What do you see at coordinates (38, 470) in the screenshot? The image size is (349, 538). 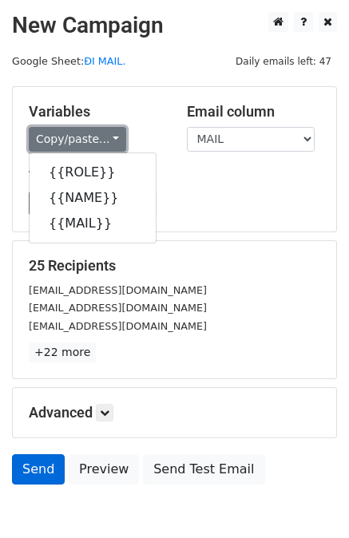 I see `a: Send` at bounding box center [38, 470].